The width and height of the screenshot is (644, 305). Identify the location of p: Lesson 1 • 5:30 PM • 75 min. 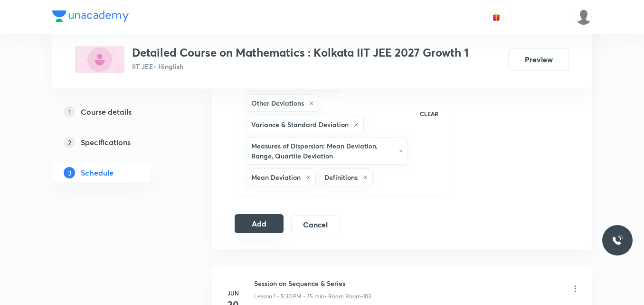
(289, 297).